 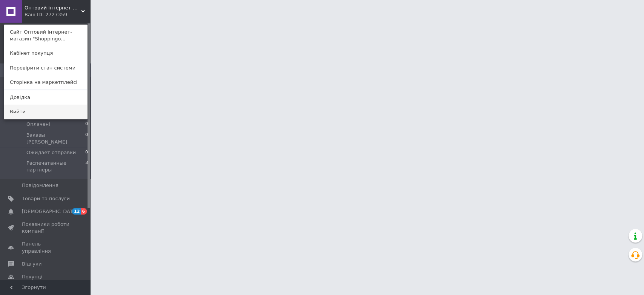 I want to click on a: Довідка, so click(x=46, y=98).